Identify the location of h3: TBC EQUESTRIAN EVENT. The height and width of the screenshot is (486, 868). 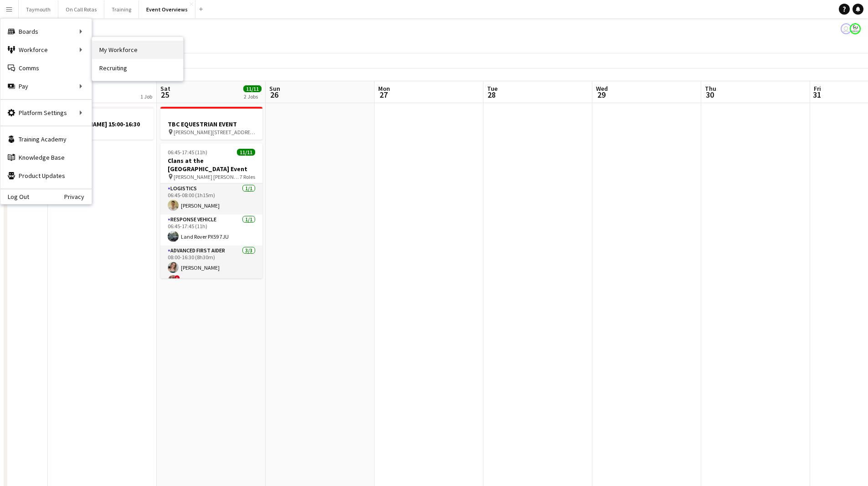
(212, 124).